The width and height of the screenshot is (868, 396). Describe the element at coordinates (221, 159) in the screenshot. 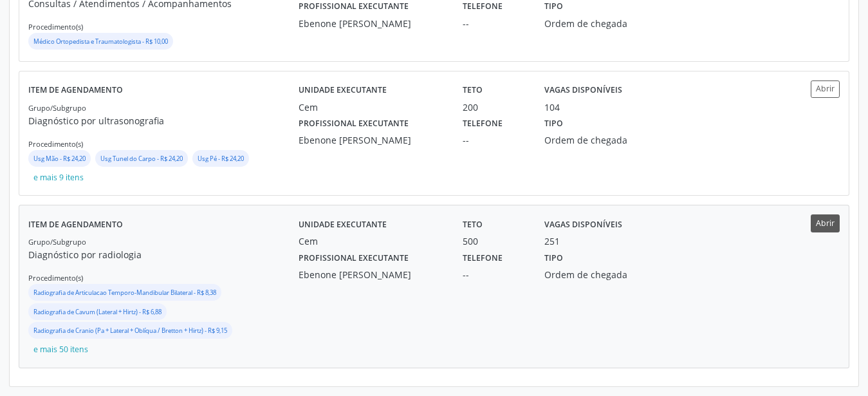

I see `small: Usg Pé - R$ 24,20` at that location.